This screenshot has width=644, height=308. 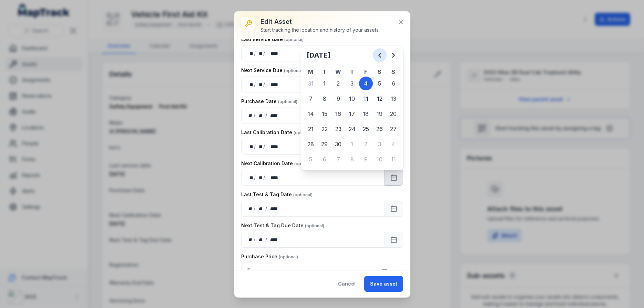 What do you see at coordinates (338, 129) in the screenshot?
I see `div: 23` at bounding box center [338, 129].